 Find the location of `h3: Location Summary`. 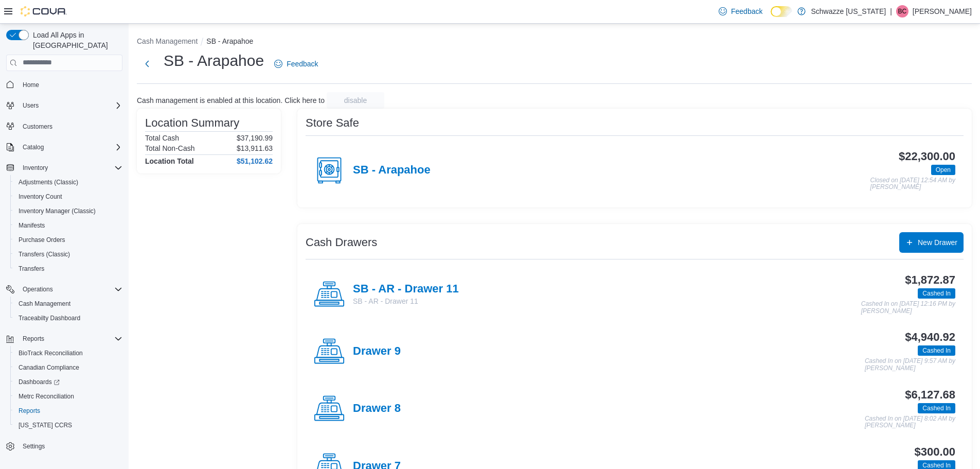

h3: Location Summary is located at coordinates (192, 123).